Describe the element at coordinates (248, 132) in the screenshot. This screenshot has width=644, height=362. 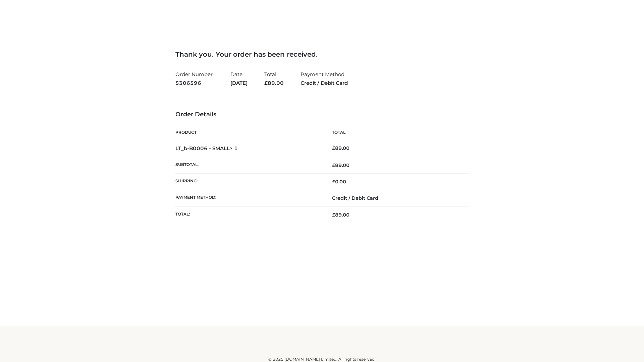
I see `th: Product` at that location.